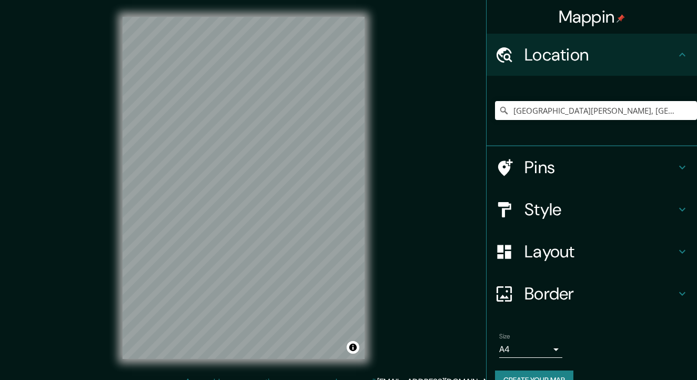 This screenshot has height=380, width=697. What do you see at coordinates (621, 18) in the screenshot?
I see `img: pin-icon.png` at bounding box center [621, 18].